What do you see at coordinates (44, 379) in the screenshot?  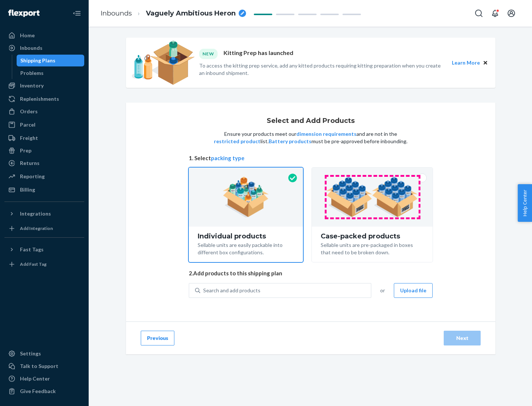 I see `a: Help Center` at bounding box center [44, 379].